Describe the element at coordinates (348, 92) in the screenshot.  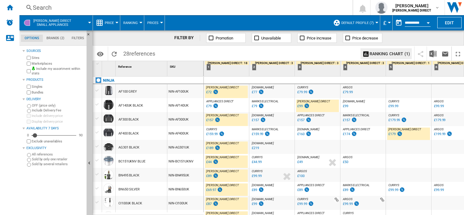
I see `div: £79.99` at that location.